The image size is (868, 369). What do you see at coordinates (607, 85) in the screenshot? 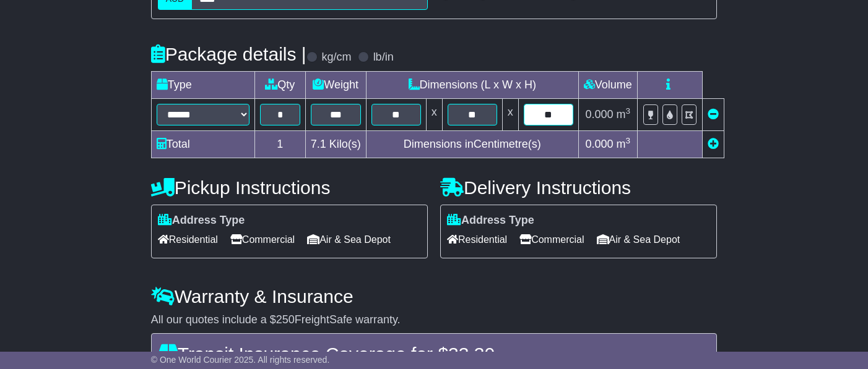
I see `td: Volume` at bounding box center [607, 85].